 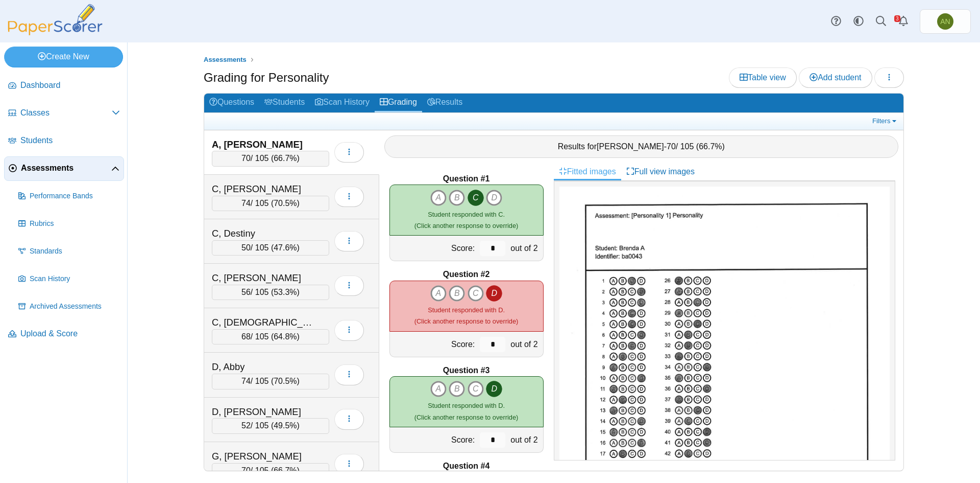 I want to click on span: Standards, so click(x=74, y=252).